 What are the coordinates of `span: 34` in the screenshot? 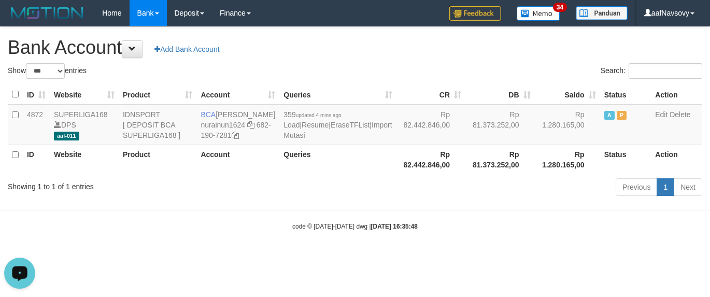 It's located at (560, 7).